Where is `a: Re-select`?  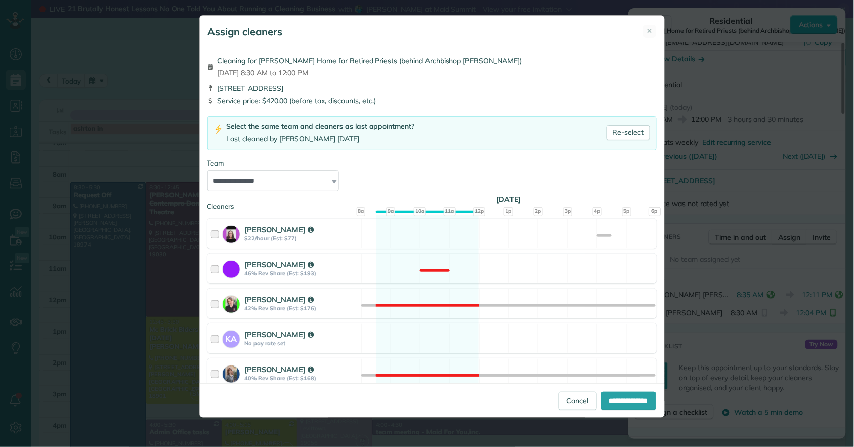
a: Re-select is located at coordinates (628, 133).